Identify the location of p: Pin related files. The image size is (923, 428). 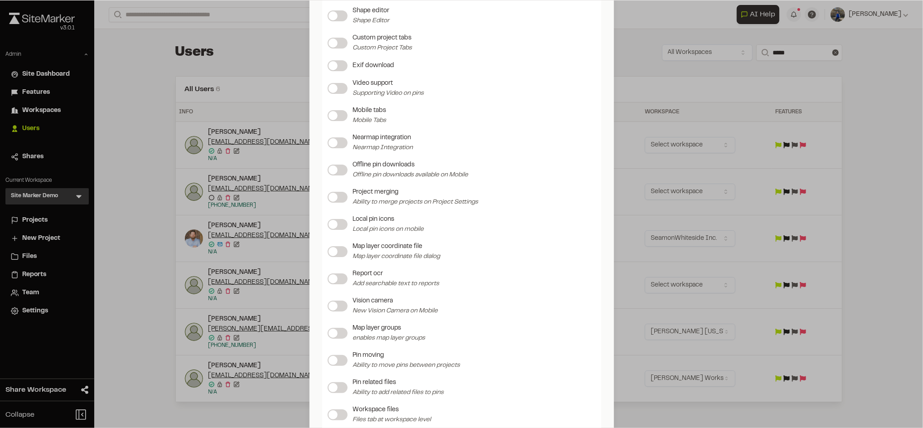
(398, 382).